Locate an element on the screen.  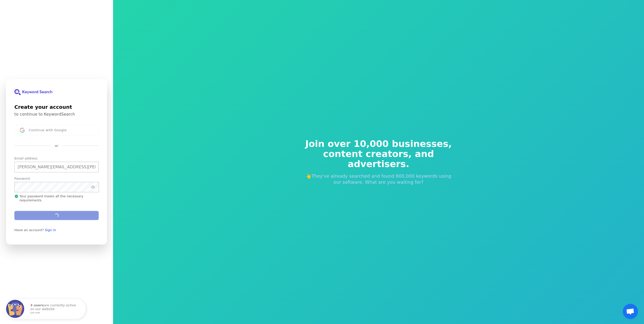
img: Fomo is located at coordinates (15, 309).